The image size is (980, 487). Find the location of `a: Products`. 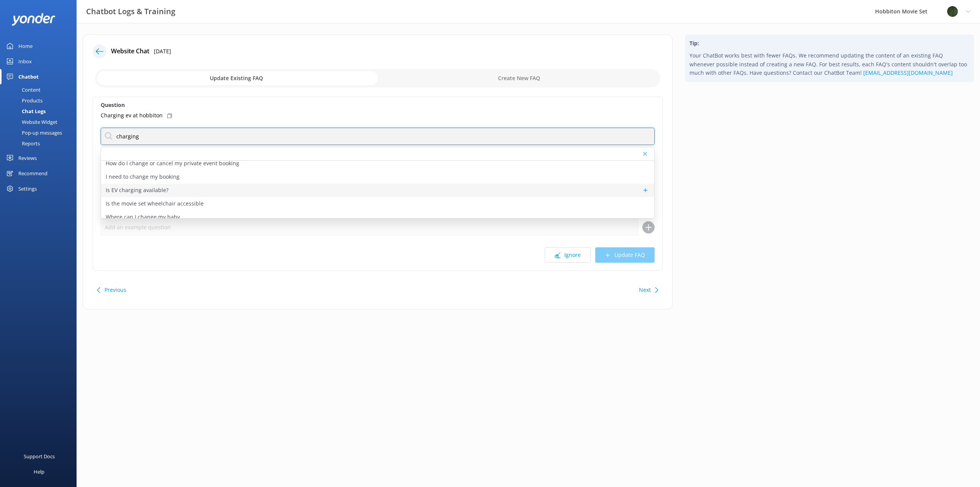

a: Products is located at coordinates (41, 100).